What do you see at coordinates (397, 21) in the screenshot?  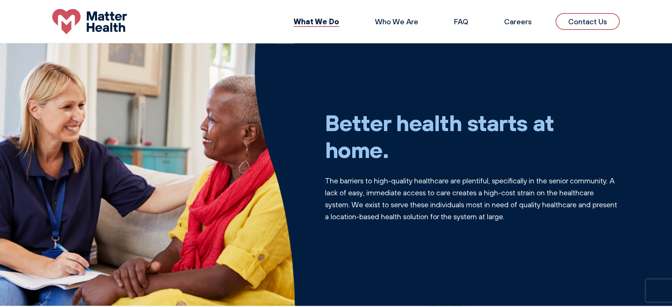 I see `a: Who We Are` at bounding box center [397, 21].